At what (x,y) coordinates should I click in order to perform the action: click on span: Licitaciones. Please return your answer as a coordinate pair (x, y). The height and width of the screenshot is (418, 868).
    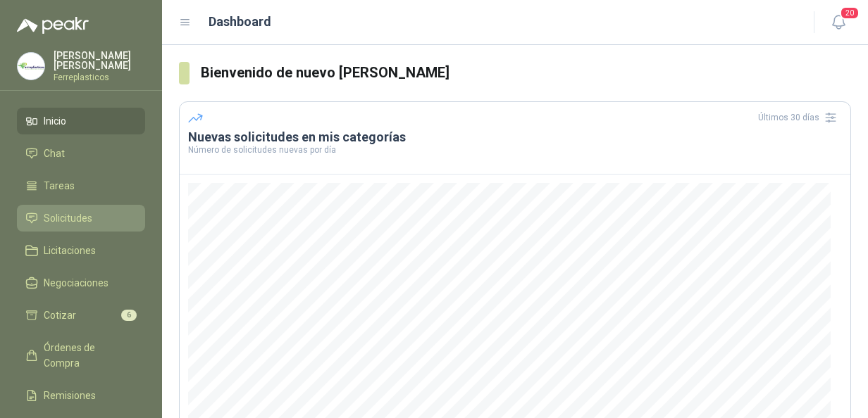
    Looking at the image, I should click on (70, 250).